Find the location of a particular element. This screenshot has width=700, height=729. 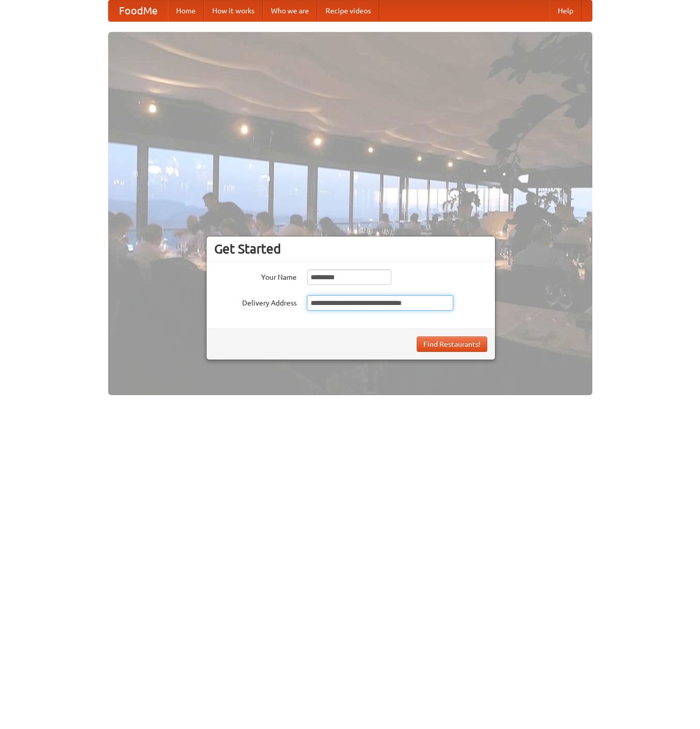

a: Help is located at coordinates (566, 11).